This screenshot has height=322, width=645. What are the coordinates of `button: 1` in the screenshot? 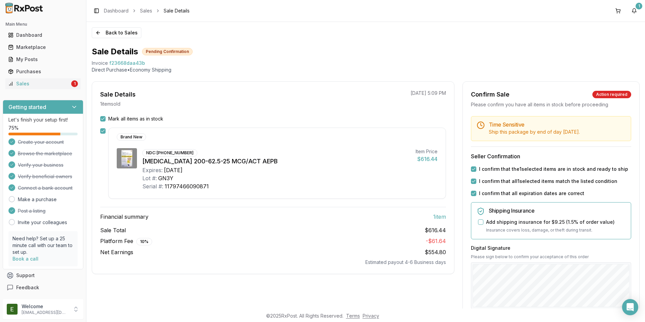 It's located at (635, 11).